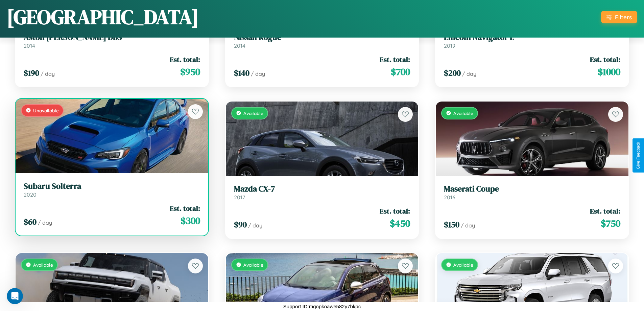 This screenshot has height=311, width=644. What do you see at coordinates (609, 72) in the screenshot?
I see `span: $ 1000` at bounding box center [609, 72].